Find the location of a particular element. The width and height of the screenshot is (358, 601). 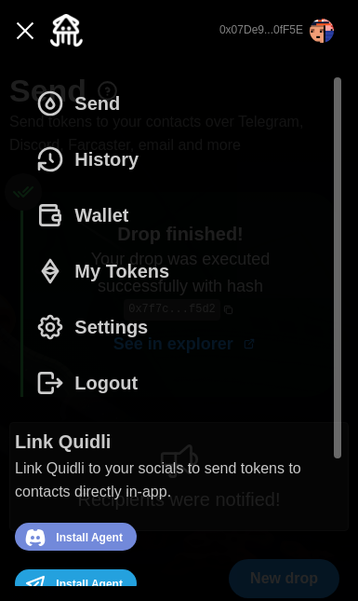

span: My Tokens is located at coordinates (122, 271).